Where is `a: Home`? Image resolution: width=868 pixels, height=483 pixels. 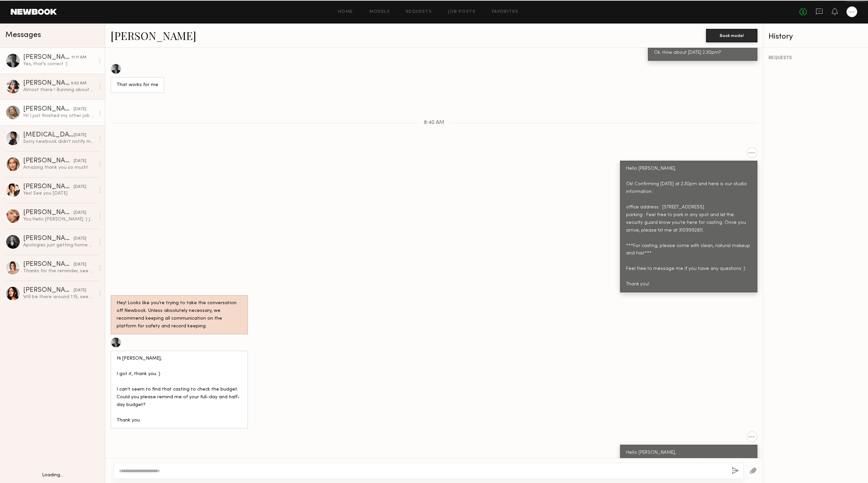
a: Home is located at coordinates (345, 12).